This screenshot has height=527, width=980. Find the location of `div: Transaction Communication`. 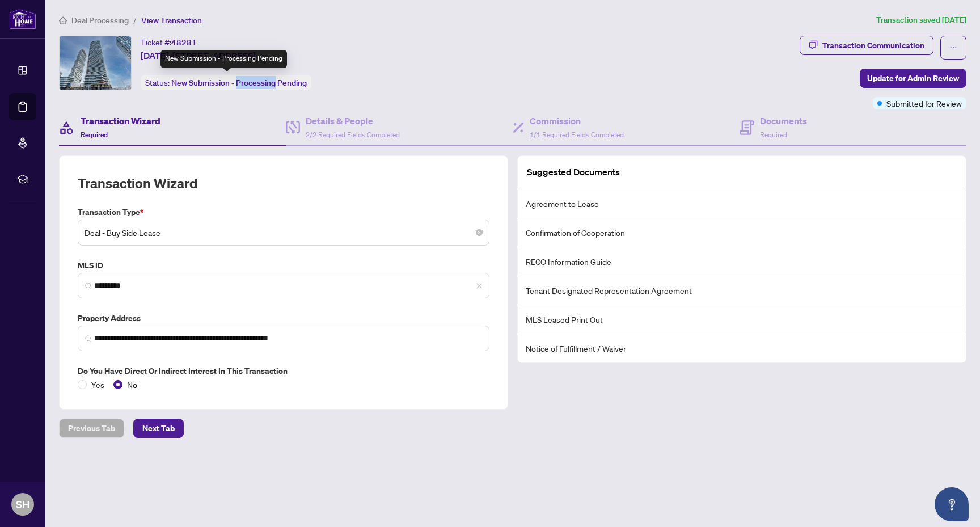

div: Transaction Communication is located at coordinates (873, 46).